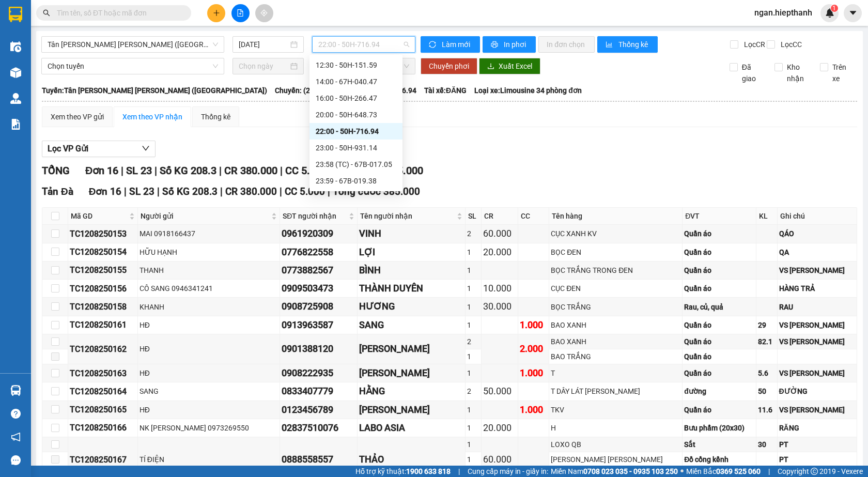  What do you see at coordinates (766, 342) in the screenshot?
I see `div: 82.1` at bounding box center [766, 342].